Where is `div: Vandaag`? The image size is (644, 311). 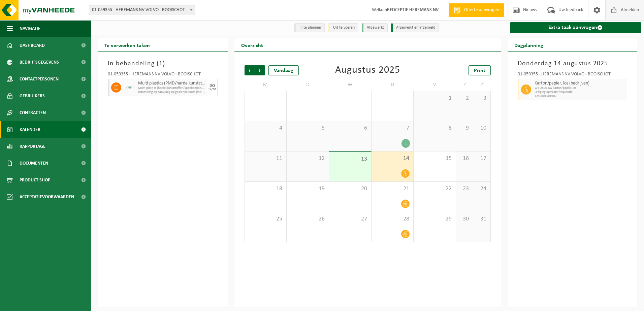 div: Vandaag is located at coordinates (284, 70).